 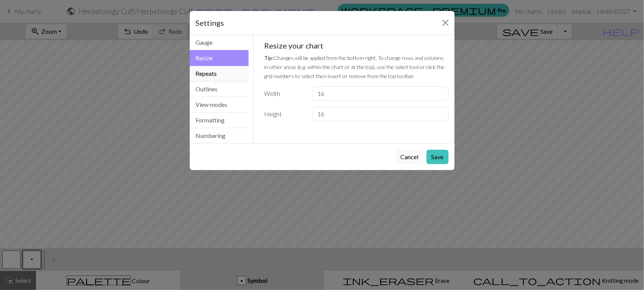 What do you see at coordinates (437, 157) in the screenshot?
I see `button: Save` at bounding box center [437, 157].